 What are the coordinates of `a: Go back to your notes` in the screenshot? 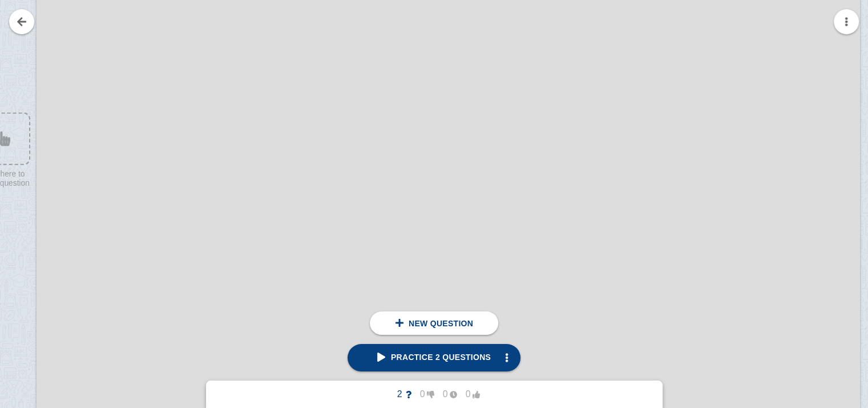 It's located at (22, 22).